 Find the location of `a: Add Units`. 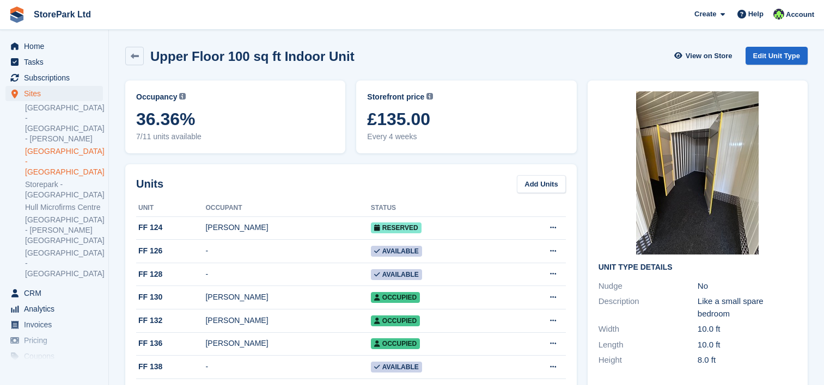

a: Add Units is located at coordinates (541, 184).